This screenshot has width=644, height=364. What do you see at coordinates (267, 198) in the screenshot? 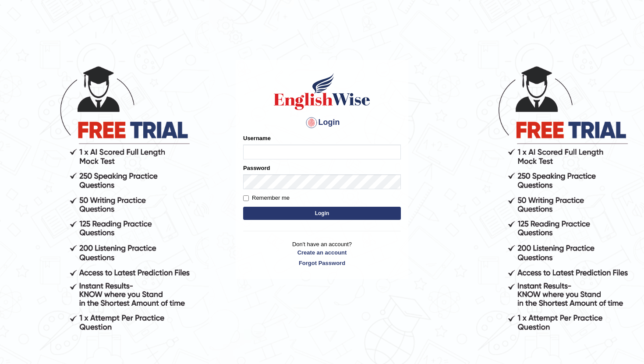
I see `label: Remember me` at bounding box center [267, 198].